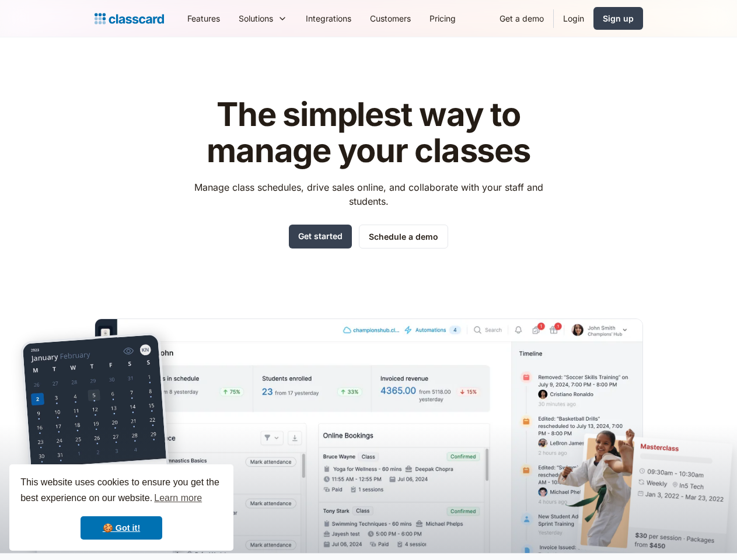 This screenshot has width=737, height=560. Describe the element at coordinates (521, 18) in the screenshot. I see `a: Get a demo` at that location.